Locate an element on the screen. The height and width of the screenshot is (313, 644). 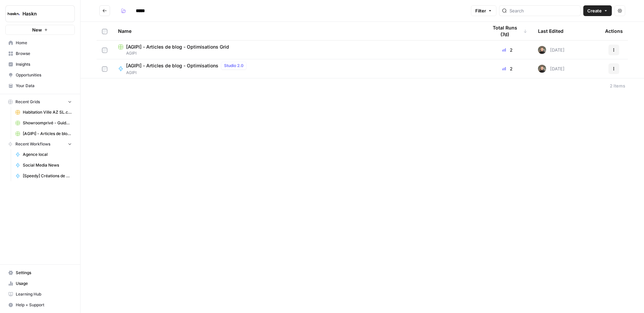
span: Haskn is located at coordinates (43, 14).